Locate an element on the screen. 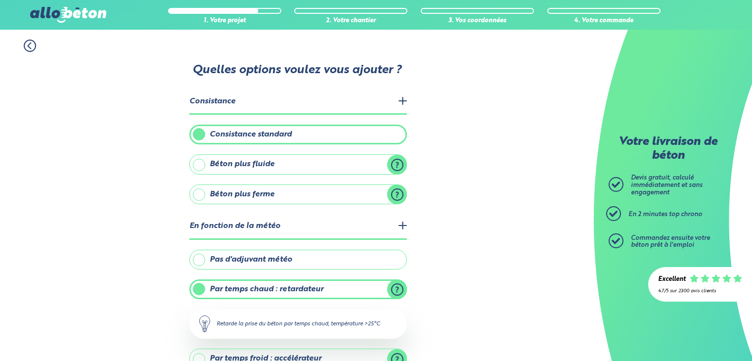  div: 3. Vos coordonnées is located at coordinates (477, 21).